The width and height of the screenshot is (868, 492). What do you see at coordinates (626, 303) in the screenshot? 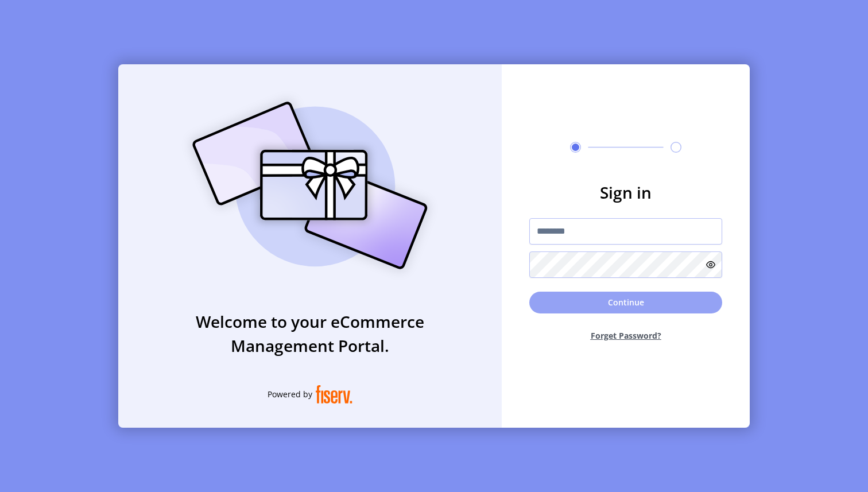
I see `button: Continue` at bounding box center [626, 303].